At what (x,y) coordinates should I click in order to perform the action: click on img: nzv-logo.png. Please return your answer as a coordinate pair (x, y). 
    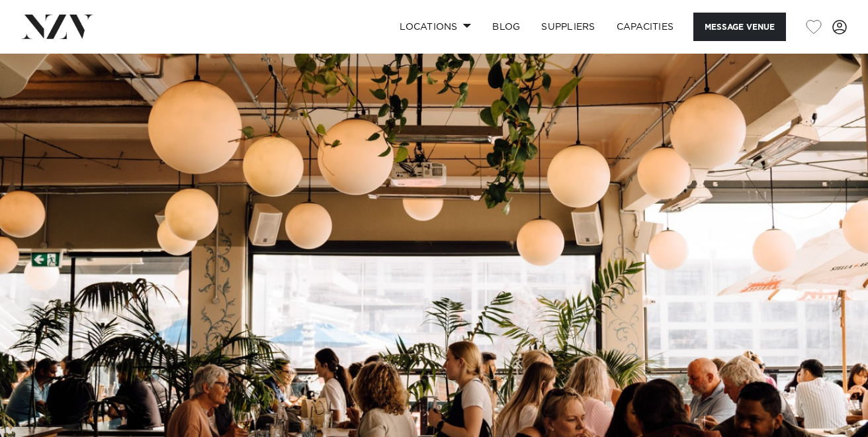
    Looking at the image, I should click on (57, 27).